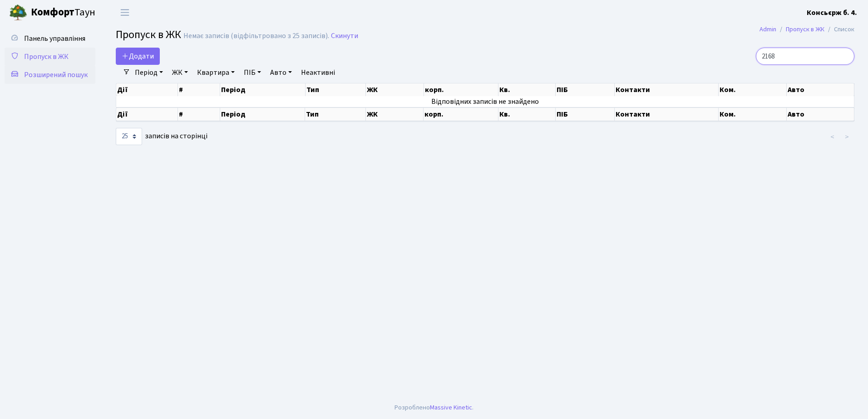 Image resolution: width=868 pixels, height=419 pixels. What do you see at coordinates (486, 101) in the screenshot?
I see `td: Відповідних записів не знайдено` at bounding box center [486, 101].